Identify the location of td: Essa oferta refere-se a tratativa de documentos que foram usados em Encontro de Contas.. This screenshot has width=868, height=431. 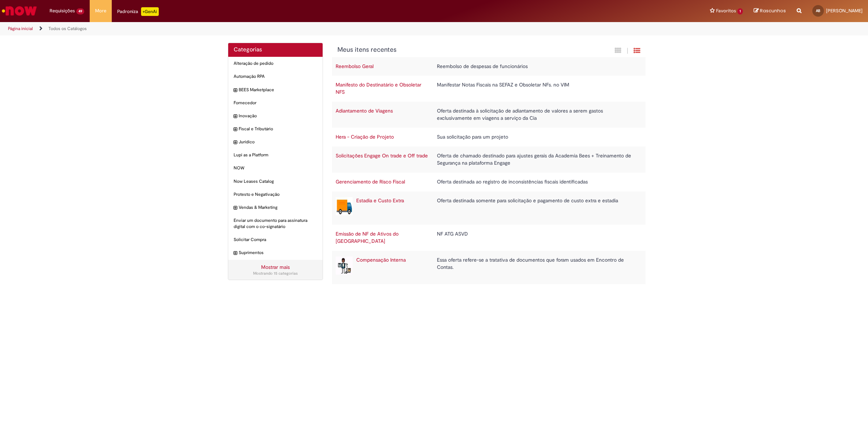
(536, 267).